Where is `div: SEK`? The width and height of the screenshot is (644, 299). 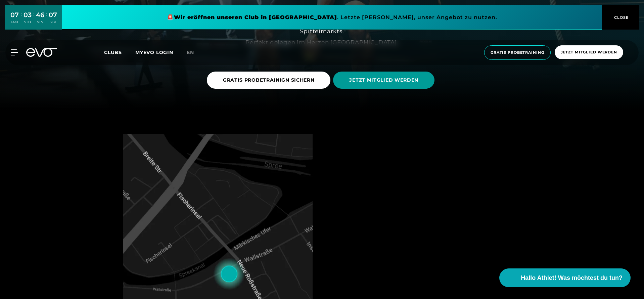 div: SEK is located at coordinates (53, 22).